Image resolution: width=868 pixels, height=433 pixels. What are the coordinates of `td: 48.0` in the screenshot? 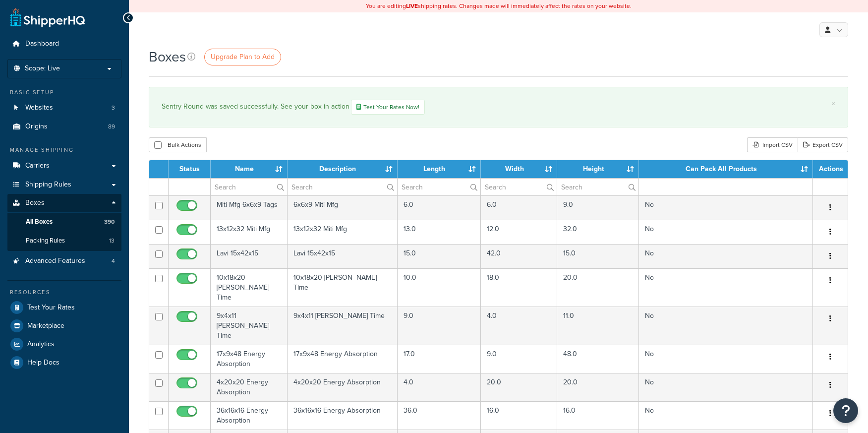 It's located at (598, 359).